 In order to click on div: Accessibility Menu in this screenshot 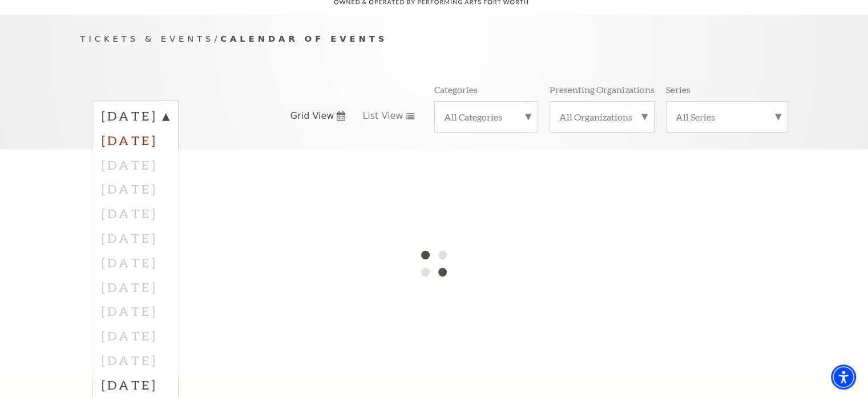, I will do `click(844, 377)`.